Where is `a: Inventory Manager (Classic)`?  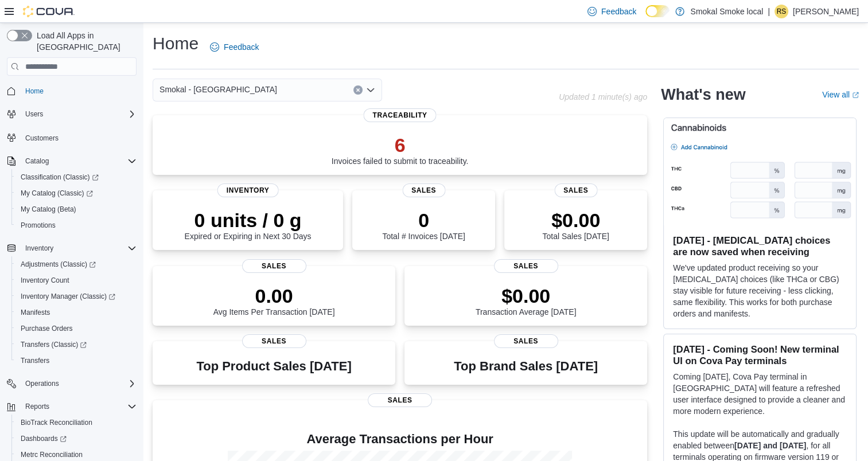
a: Inventory Manager (Classic) is located at coordinates (67, 297).